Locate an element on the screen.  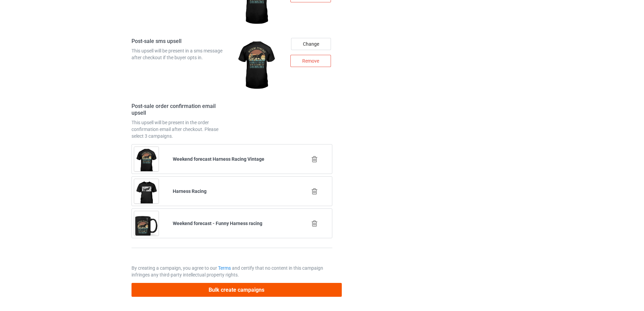
div: Change is located at coordinates (311, 44).